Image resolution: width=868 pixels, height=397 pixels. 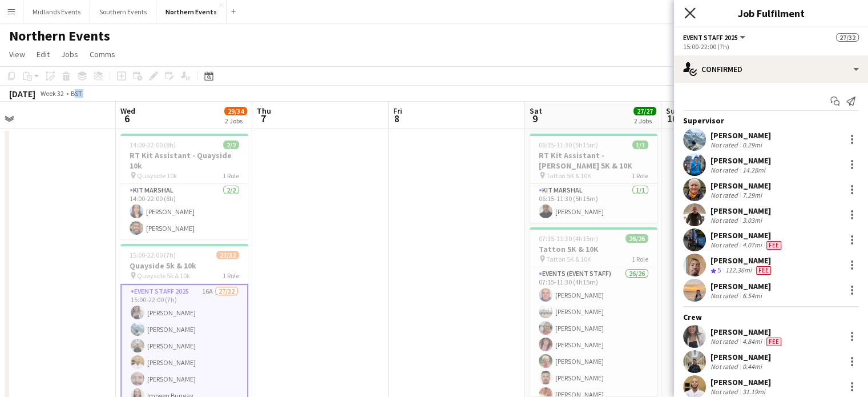 I want to click on button: Southern Events, so click(x=123, y=12).